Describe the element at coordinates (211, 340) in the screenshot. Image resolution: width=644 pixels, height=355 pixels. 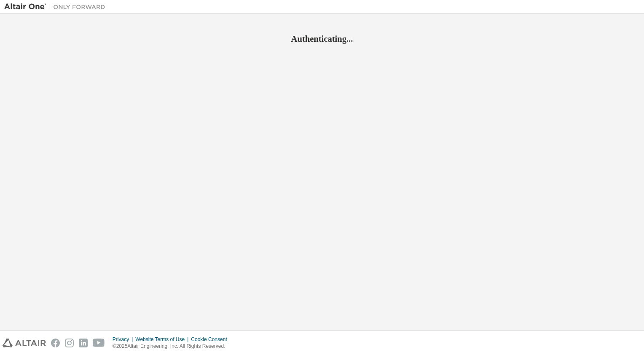
I see `div: Cookie Consent` at that location.